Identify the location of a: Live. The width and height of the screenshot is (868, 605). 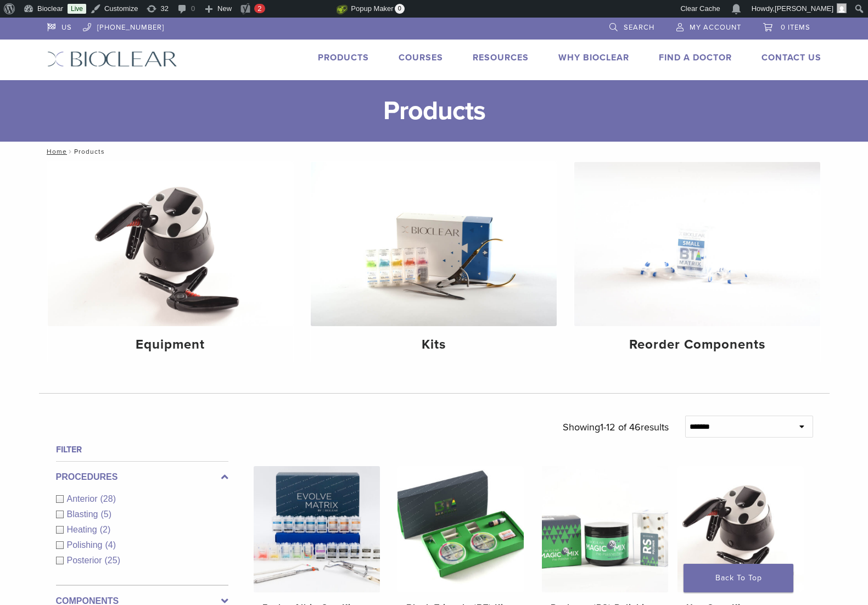
(77, 9).